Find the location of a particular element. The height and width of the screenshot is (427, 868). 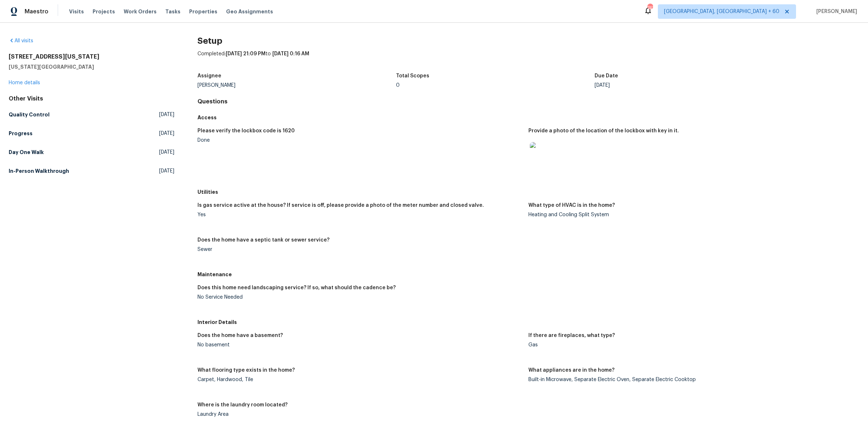

h5: What type of HVAC is in the home? is located at coordinates (571, 205).